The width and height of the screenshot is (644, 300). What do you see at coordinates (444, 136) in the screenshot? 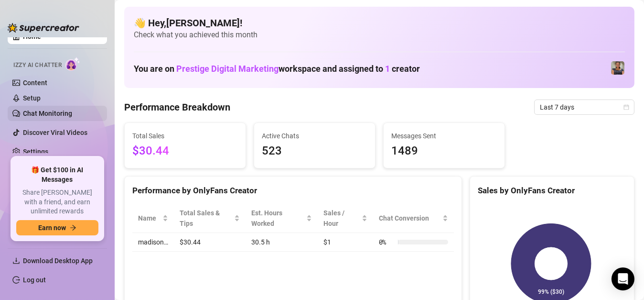
I see `span: Messages Sent` at bounding box center [444, 136].